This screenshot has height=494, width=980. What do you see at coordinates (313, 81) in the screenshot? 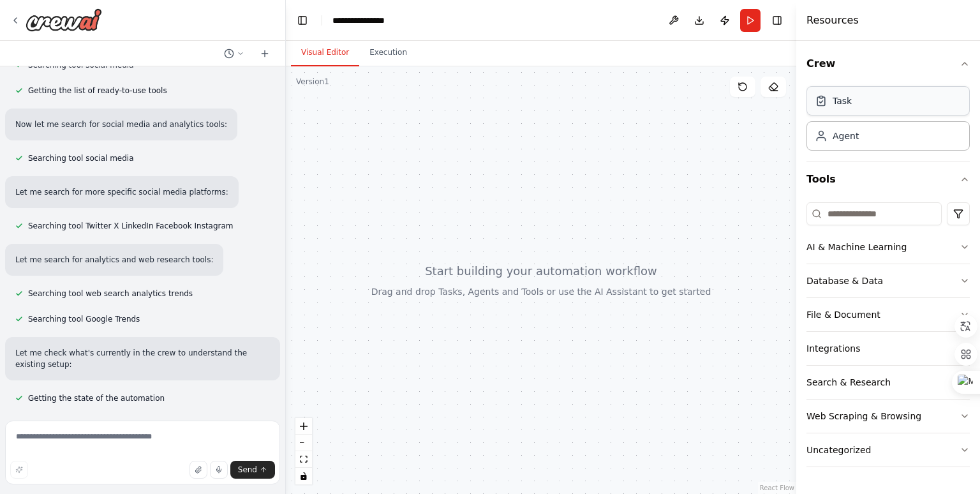
I see `div: Version 1` at bounding box center [313, 81].